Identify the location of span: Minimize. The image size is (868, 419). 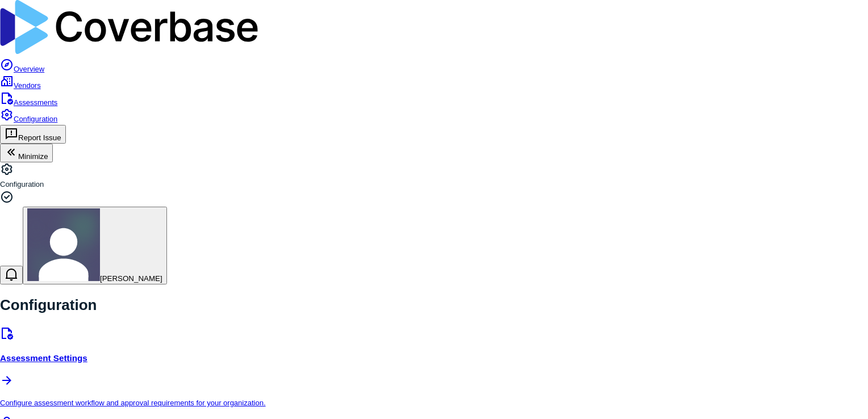
(33, 156).